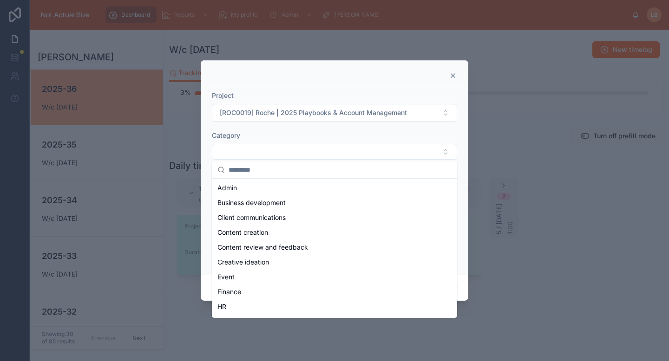  Describe the element at coordinates (242, 233) in the screenshot. I see `span: Content creation` at that location.